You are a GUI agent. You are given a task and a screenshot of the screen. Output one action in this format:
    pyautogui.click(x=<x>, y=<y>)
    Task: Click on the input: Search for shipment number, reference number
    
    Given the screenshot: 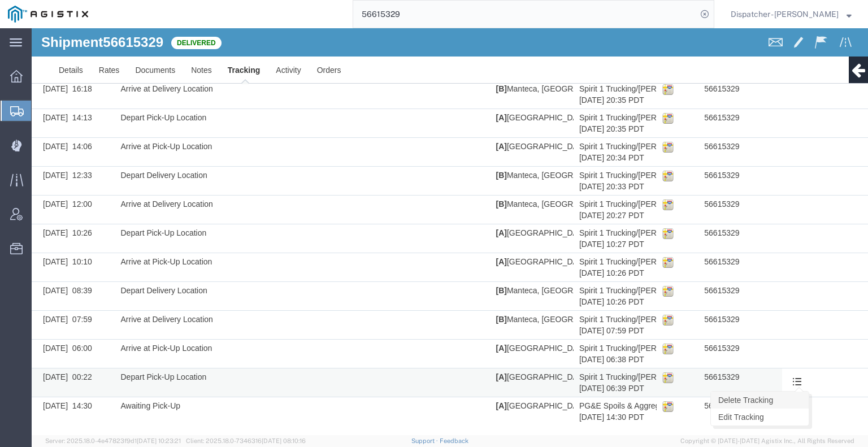 What is the action you would take?
    pyautogui.click(x=525, y=14)
    